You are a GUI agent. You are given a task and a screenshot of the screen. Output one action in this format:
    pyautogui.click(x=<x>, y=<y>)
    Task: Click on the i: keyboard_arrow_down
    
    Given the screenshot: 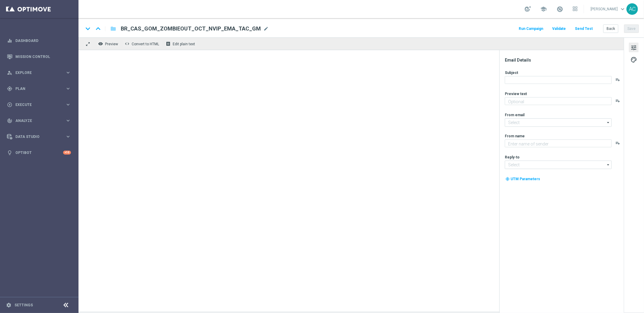 What is the action you would take?
    pyautogui.click(x=88, y=28)
    